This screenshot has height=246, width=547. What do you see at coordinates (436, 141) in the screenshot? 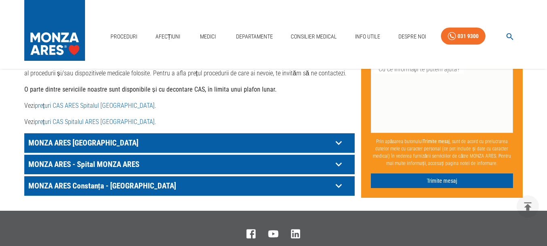
I see `b: Trimite mesaj` at bounding box center [436, 141].